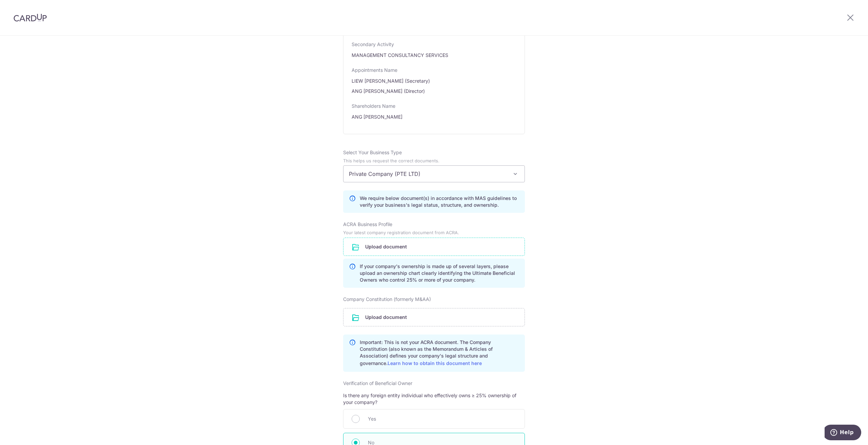 Image resolution: width=868 pixels, height=445 pixels. What do you see at coordinates (391, 161) in the screenshot?
I see `small: This helps us request the correct documents.` at bounding box center [391, 161].